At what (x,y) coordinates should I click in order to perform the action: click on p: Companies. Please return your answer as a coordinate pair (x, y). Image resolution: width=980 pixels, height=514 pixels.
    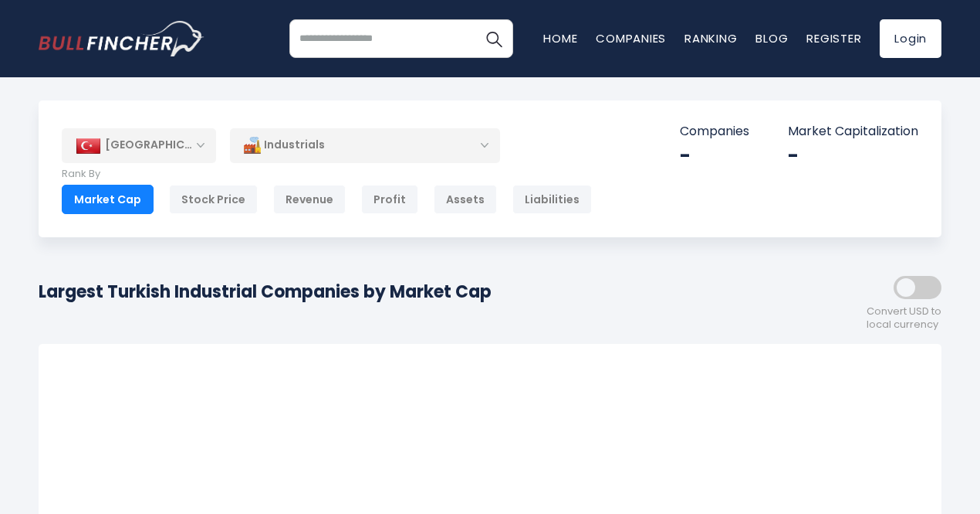
    Looking at the image, I should click on (715, 132).